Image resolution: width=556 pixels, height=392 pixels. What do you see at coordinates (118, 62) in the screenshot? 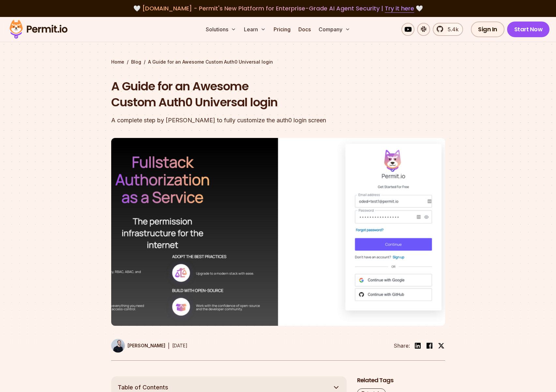
I see `a: Home` at bounding box center [118, 62].